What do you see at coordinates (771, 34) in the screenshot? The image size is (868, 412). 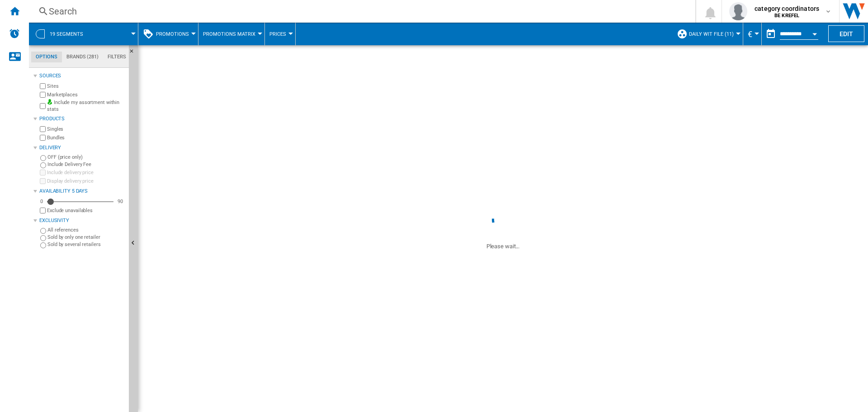 I see `button: md-calendar` at bounding box center [771, 34].